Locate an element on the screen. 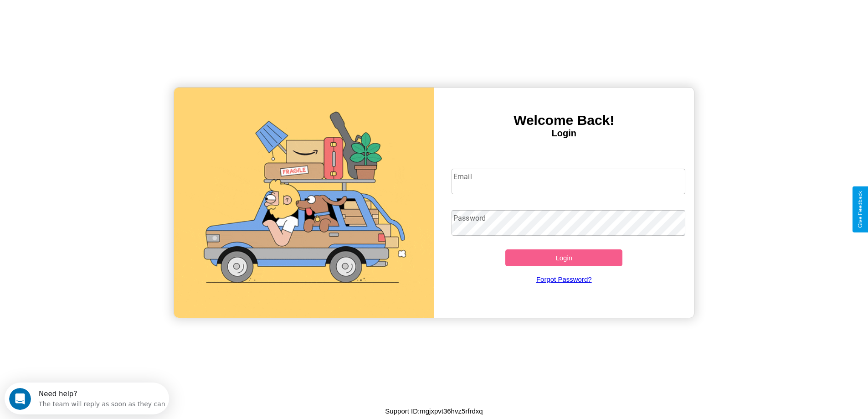 The width and height of the screenshot is (868, 419). div: Give Feedback is located at coordinates (860, 210).